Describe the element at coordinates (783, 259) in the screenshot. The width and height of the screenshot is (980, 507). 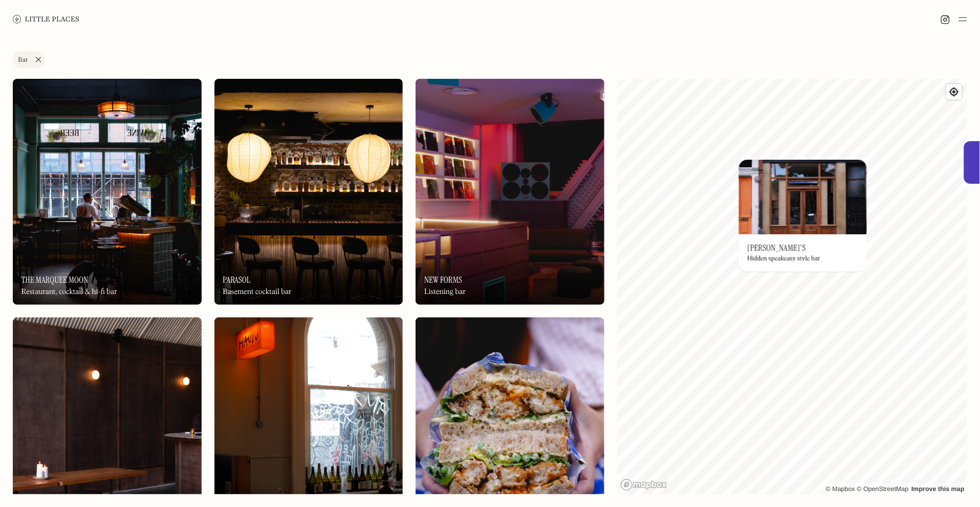
I see `div: Hidden speakeasy style bar` at that location.